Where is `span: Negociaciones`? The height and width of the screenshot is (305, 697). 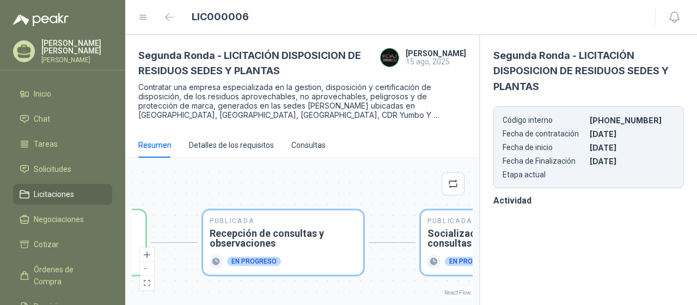 span: Negociaciones is located at coordinates (59, 219).